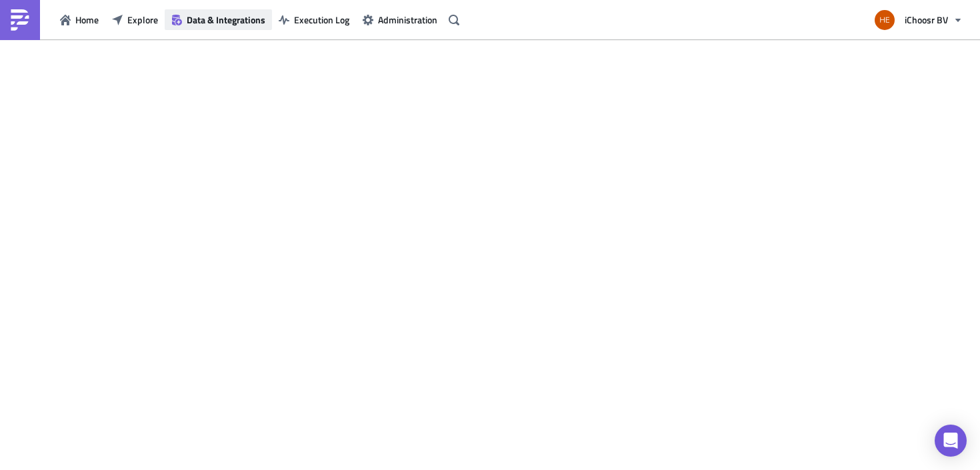 The width and height of the screenshot is (980, 470). Describe the element at coordinates (321, 20) in the screenshot. I see `span: Execution Log` at that location.